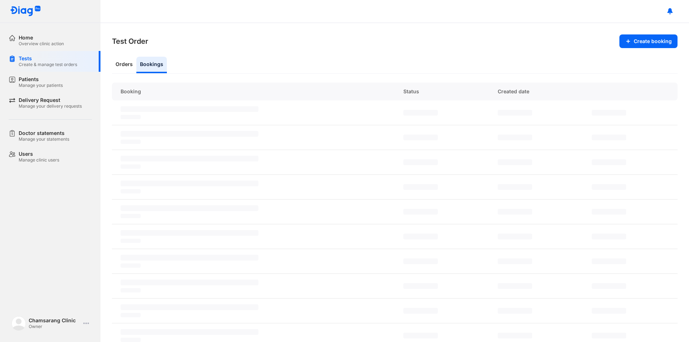  What do you see at coordinates (124, 65) in the screenshot?
I see `div: Orders` at bounding box center [124, 65].